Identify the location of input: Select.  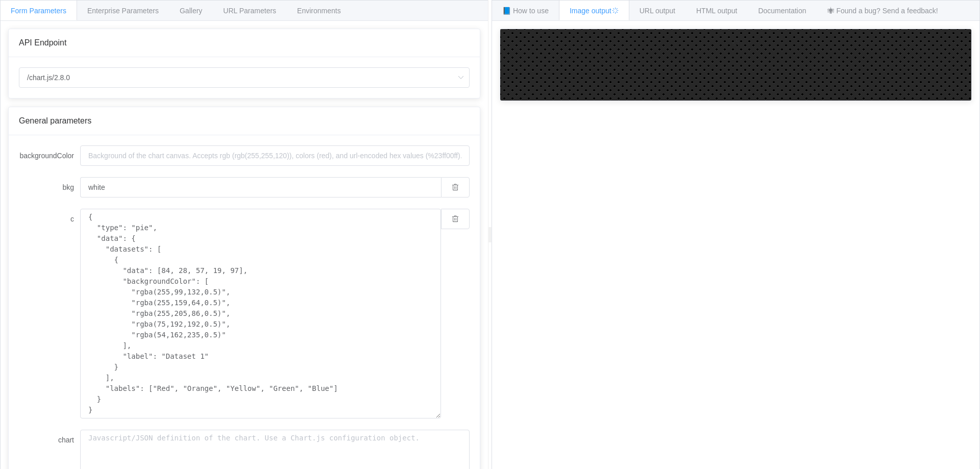
(244, 78).